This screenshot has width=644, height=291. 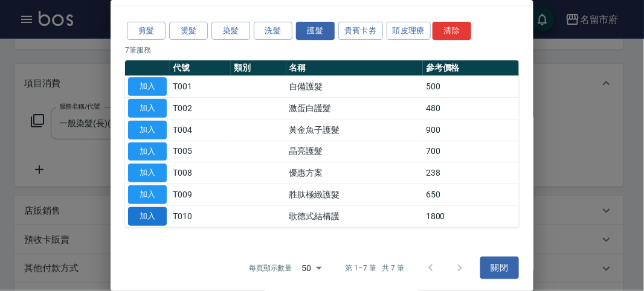 What do you see at coordinates (258, 68) in the screenshot?
I see `th: 類別` at bounding box center [258, 68].